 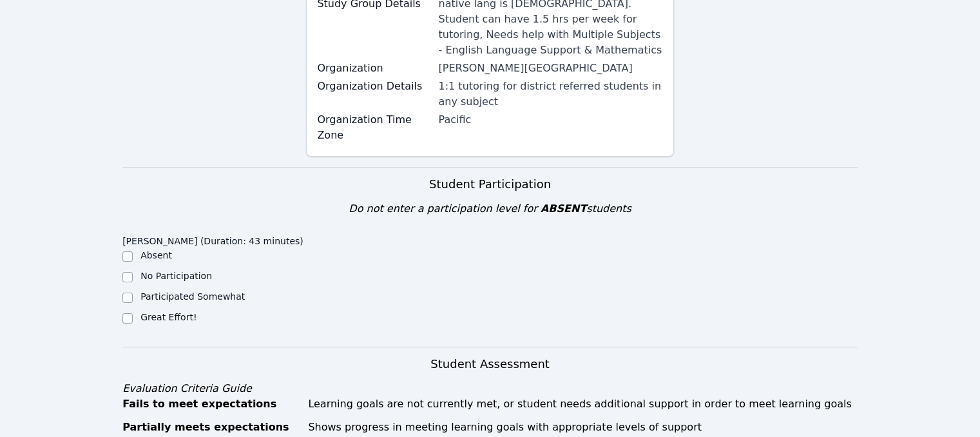 I want to click on label: Absent, so click(x=156, y=256).